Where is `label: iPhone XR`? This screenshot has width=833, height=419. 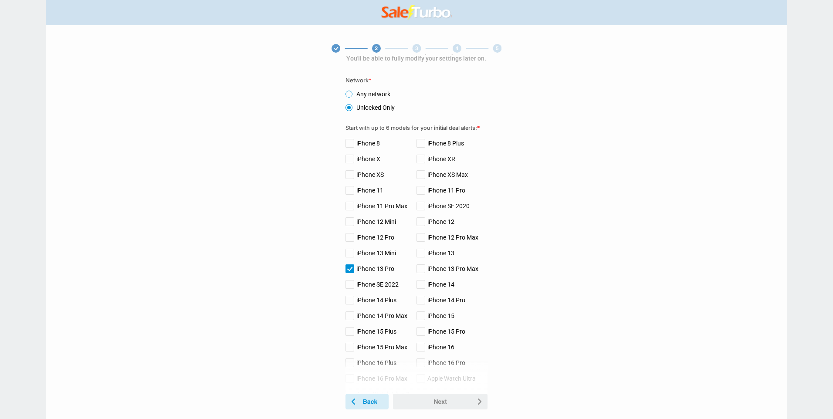
label: iPhone XR is located at coordinates (436, 159).